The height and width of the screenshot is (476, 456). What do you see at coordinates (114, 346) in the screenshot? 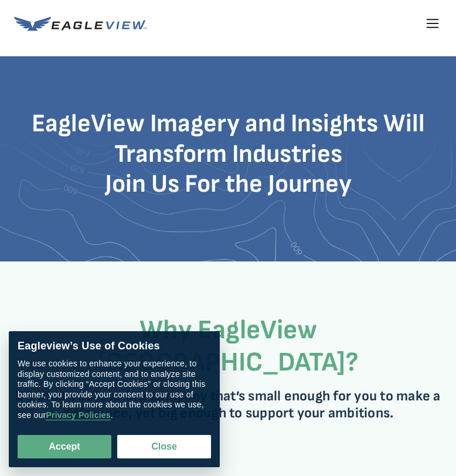
I see `div: Eagleview’s Use of Cookies` at bounding box center [114, 346].